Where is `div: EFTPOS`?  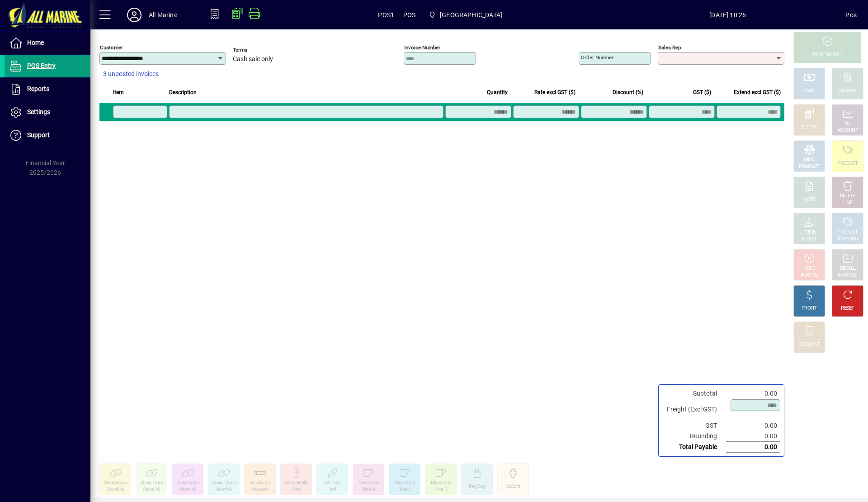 div: EFTPOS is located at coordinates (809, 127).